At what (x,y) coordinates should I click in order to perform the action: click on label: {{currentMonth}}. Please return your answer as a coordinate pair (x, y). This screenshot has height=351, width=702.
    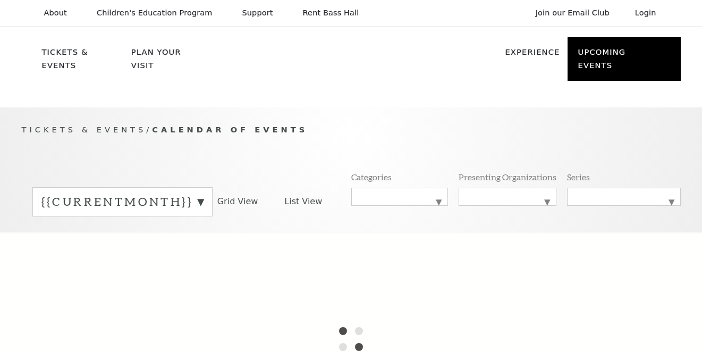
    Looking at the image, I should click on (122, 201).